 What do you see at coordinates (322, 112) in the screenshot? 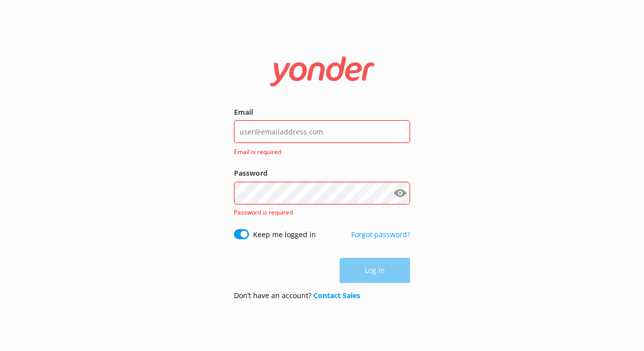
I see `label: Email` at bounding box center [322, 112].